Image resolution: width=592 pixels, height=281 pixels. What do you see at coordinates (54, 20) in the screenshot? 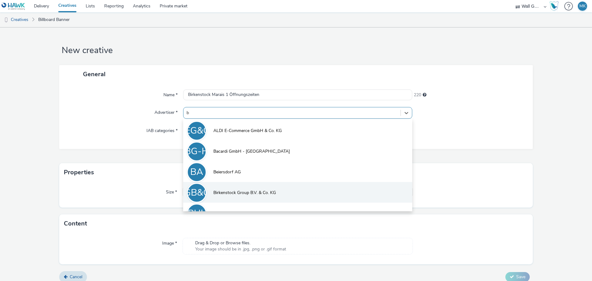
I see `a: Billboard Banner` at bounding box center [54, 20].